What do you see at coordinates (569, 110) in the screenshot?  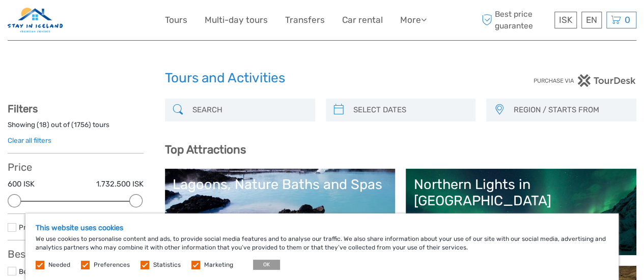 I see `button: REGION / STARTS FROM` at bounding box center [569, 110].